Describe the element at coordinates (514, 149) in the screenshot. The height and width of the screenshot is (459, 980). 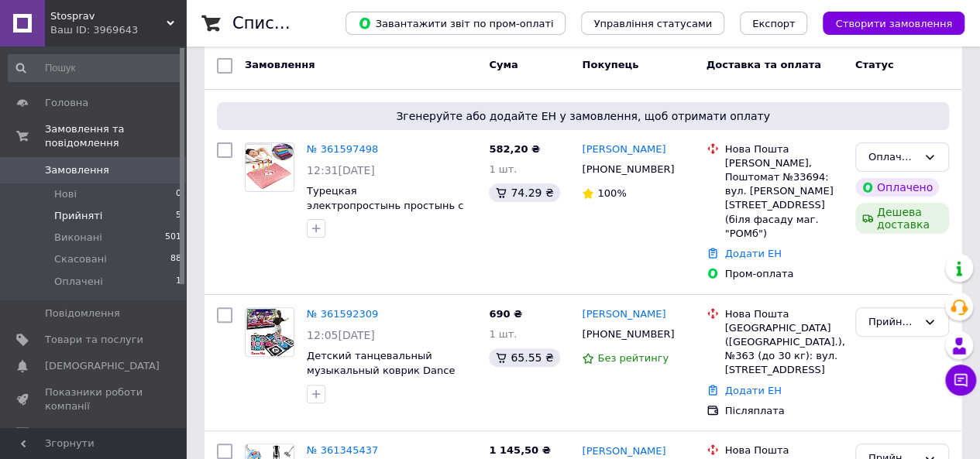
I see `span: 582,20 ₴` at that location.